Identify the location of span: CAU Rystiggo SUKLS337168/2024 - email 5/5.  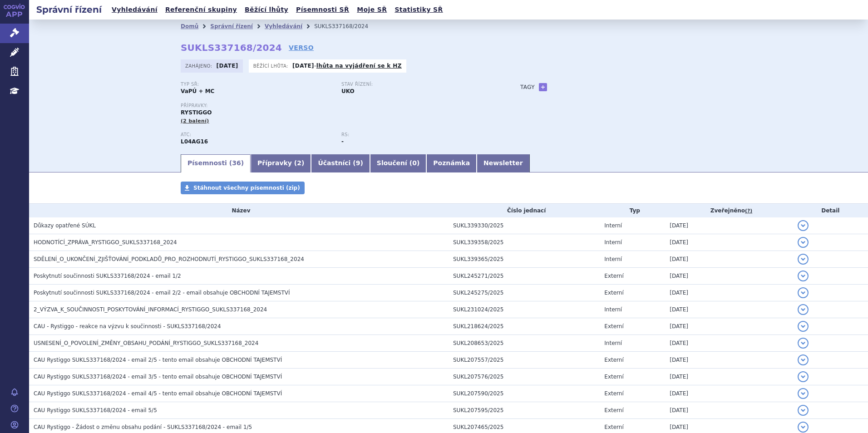
(96, 411).